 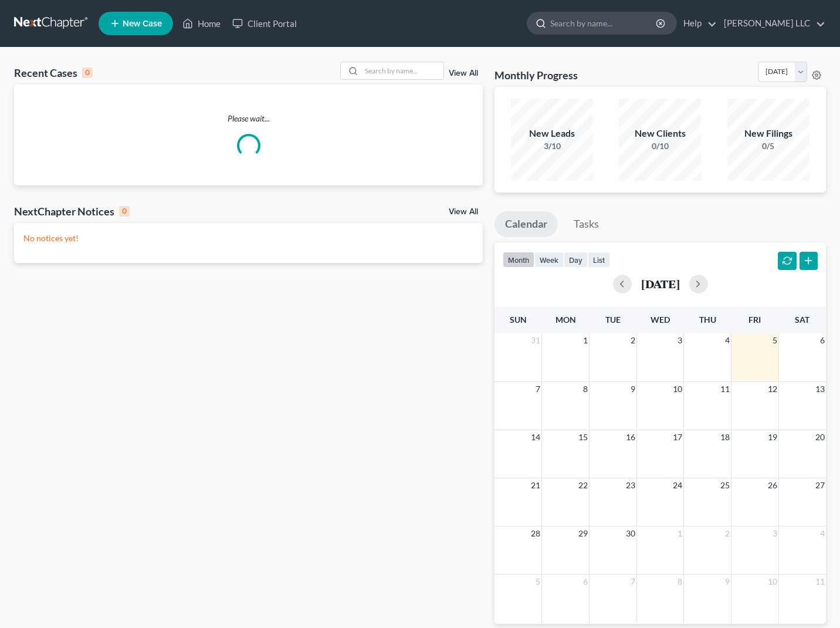 What do you see at coordinates (772, 485) in the screenshot?
I see `span: 26` at bounding box center [772, 485].